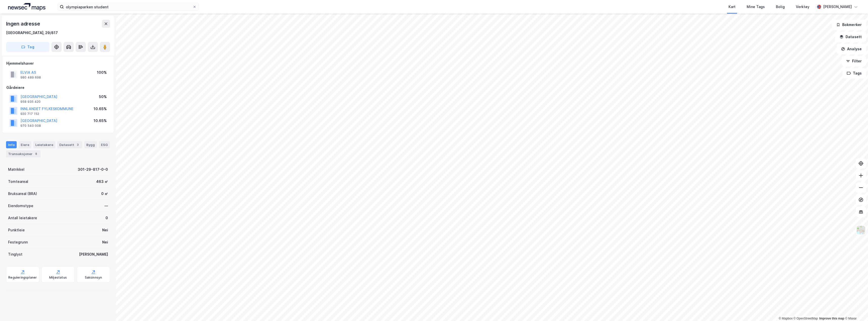  What do you see at coordinates (31, 126) in the screenshot?
I see `div: 970 540 008` at bounding box center [31, 126].